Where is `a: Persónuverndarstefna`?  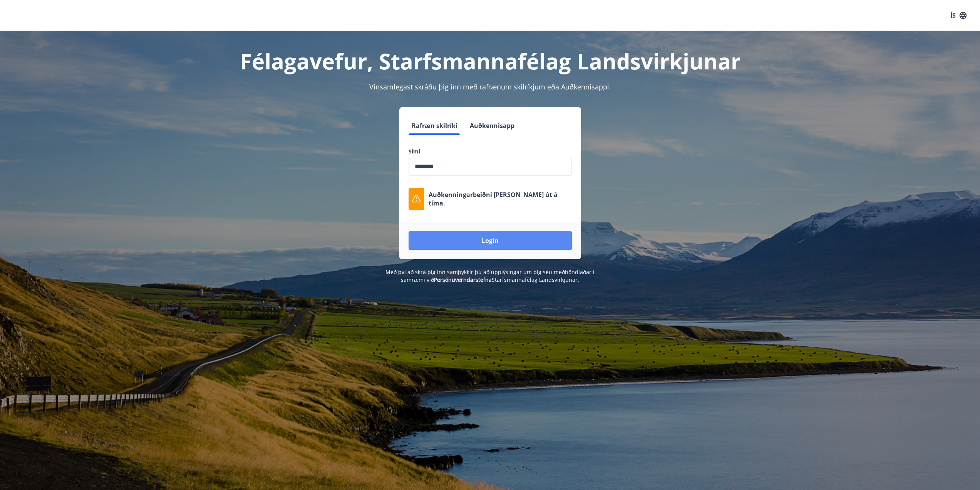
a: Persónuverndarstefna is located at coordinates (462, 279).